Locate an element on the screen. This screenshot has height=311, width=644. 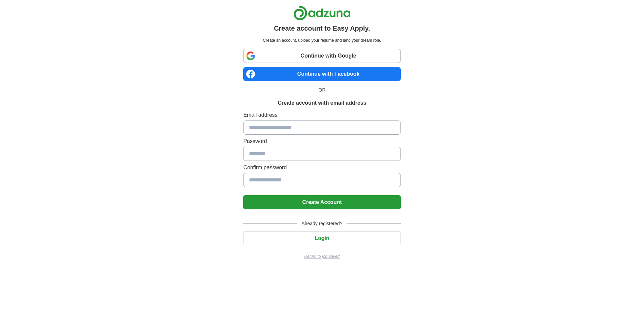
a: Return to job advert is located at coordinates (321, 256).